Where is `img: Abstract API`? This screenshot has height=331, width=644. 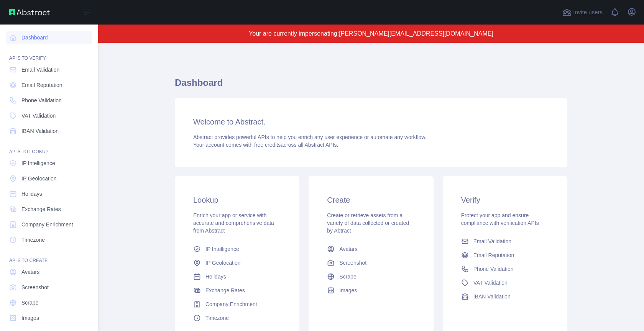 img: Abstract API is located at coordinates (30, 12).